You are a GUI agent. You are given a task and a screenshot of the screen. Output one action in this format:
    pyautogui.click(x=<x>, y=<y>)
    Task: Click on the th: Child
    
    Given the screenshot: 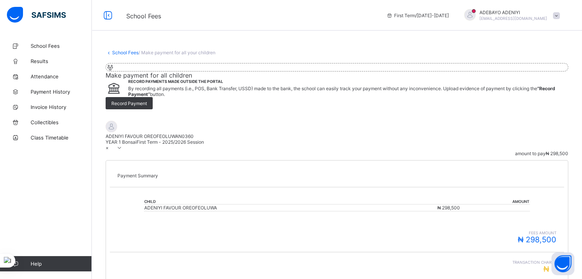 What is the action you would take?
    pyautogui.click(x=290, y=202)
    